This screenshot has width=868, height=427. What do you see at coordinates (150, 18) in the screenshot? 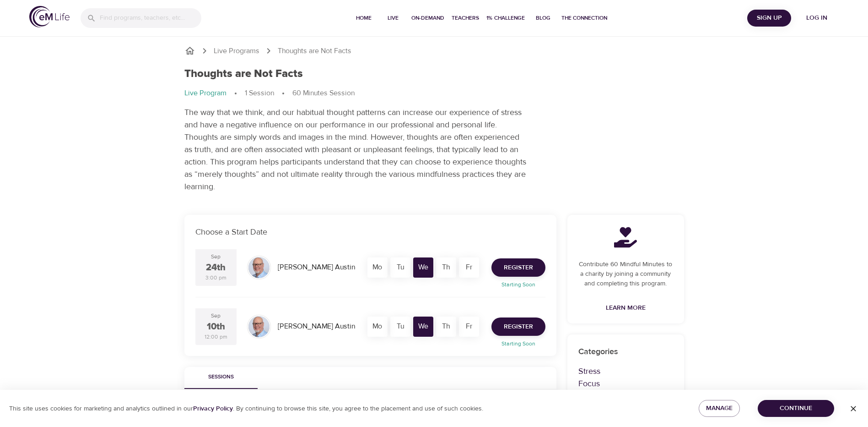
I see `input: Find programs, teachers, etc...` at bounding box center [150, 18].